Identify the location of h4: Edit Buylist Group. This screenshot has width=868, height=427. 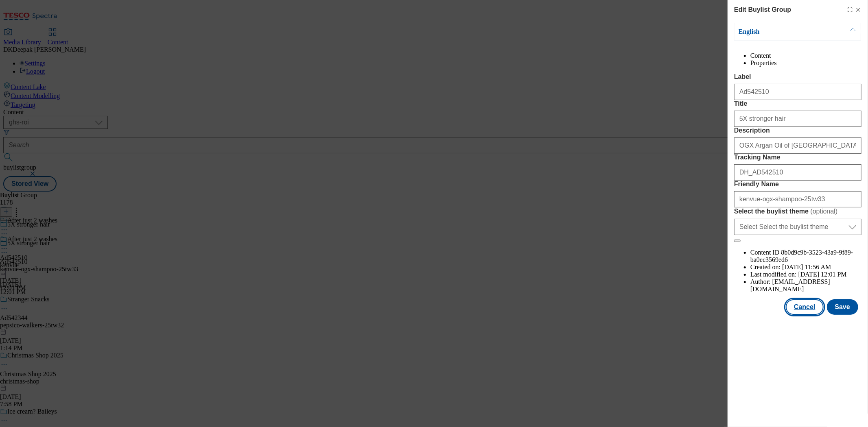
(763, 10).